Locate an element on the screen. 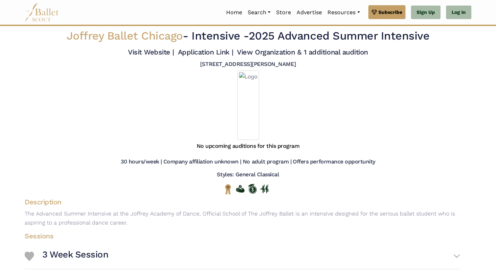 The width and height of the screenshot is (496, 270). a: Application Link | is located at coordinates (206, 52).